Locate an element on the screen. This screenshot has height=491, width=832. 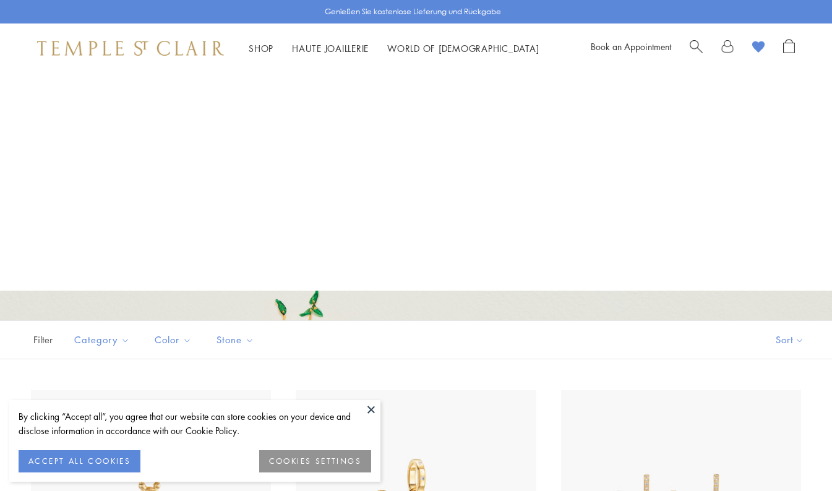
a: ShopShop is located at coordinates (261, 48).